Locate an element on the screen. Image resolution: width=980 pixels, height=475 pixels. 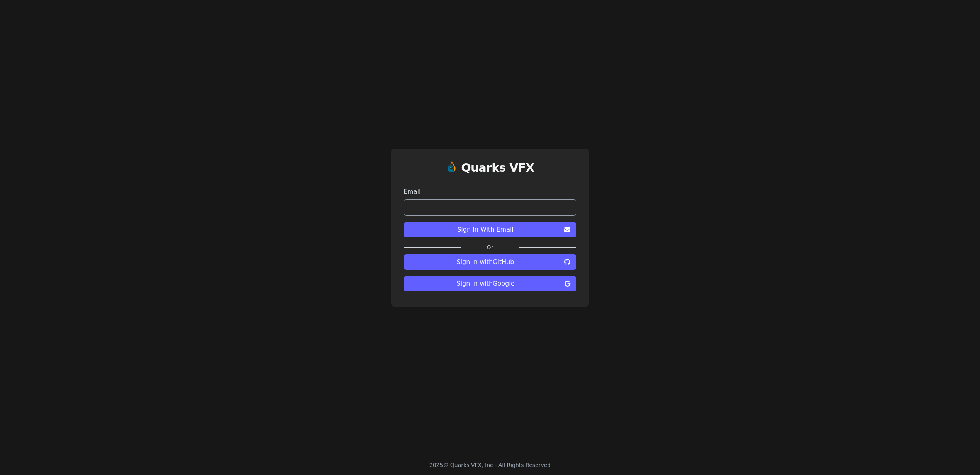
a: Quarks VFX is located at coordinates (498, 171).